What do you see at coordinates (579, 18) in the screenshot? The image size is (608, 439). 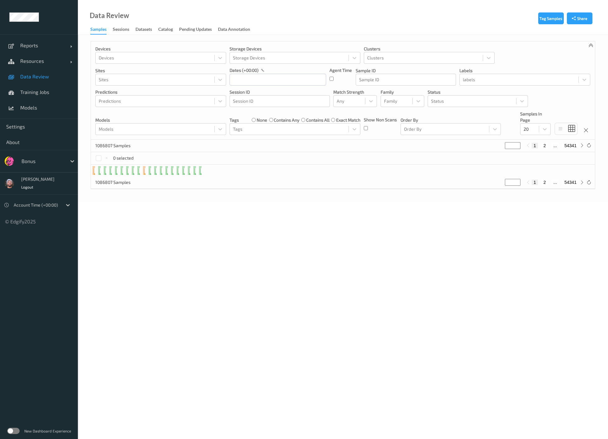 I see `button: Share` at bounding box center [579, 18].